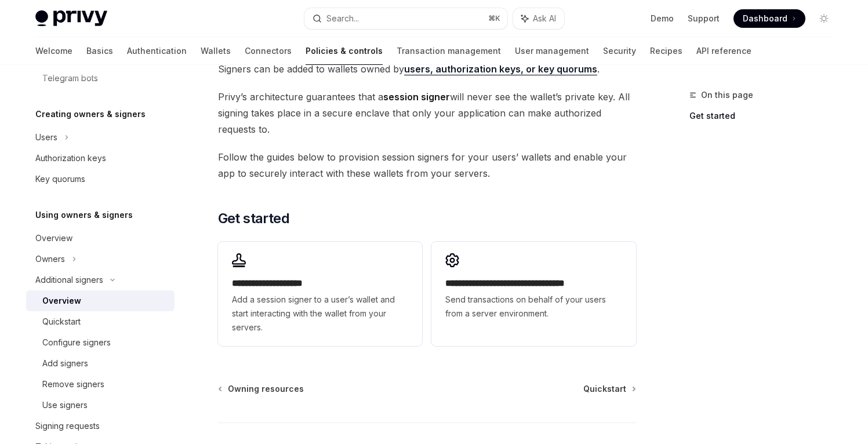 The height and width of the screenshot is (444, 868). I want to click on div: Quickstart, so click(61, 322).